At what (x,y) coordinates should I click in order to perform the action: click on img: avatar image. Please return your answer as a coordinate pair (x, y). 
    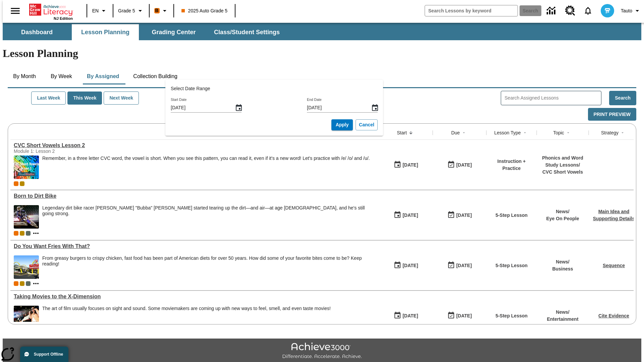
    Looking at the image, I should click on (607, 11).